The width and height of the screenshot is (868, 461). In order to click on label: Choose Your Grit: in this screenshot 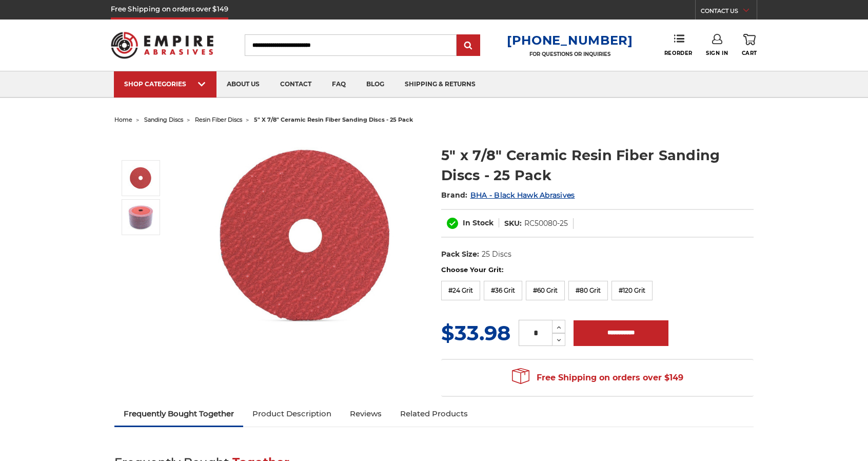, I will do `click(597, 270)`.